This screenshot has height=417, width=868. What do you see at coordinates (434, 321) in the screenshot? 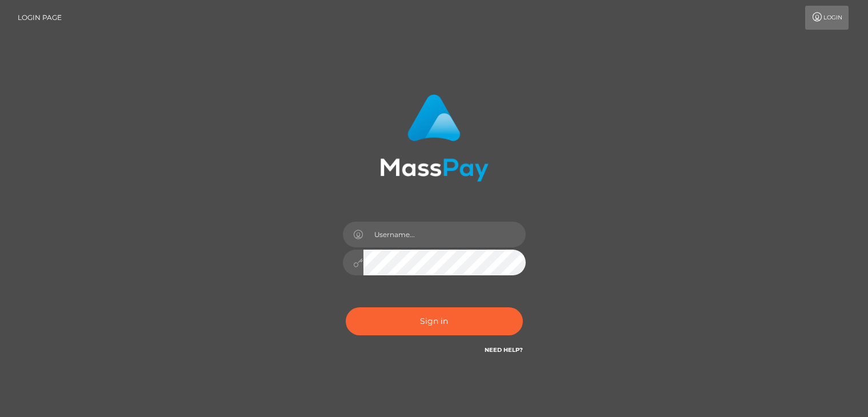
I see `button: Sign in` at bounding box center [434, 321].